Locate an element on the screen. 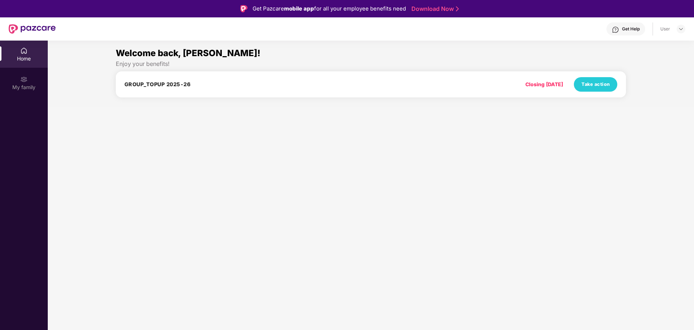 This screenshot has height=330, width=694. h4: GROUP_TOPUP 2025-26 is located at coordinates (157, 84).